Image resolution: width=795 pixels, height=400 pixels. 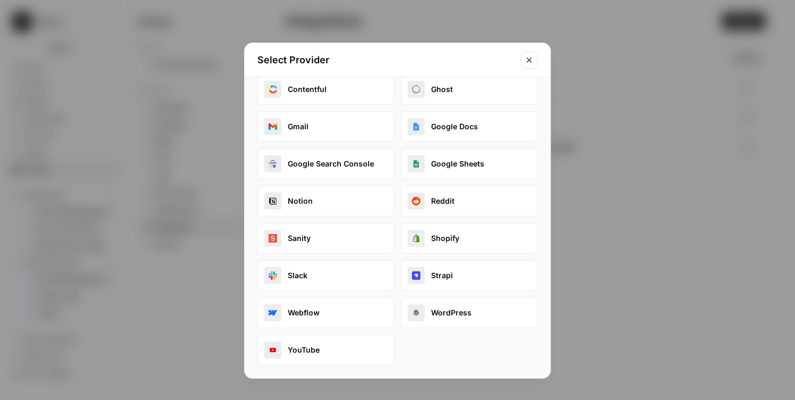 What do you see at coordinates (416, 127) in the screenshot?
I see `img: google_docs` at bounding box center [416, 127].